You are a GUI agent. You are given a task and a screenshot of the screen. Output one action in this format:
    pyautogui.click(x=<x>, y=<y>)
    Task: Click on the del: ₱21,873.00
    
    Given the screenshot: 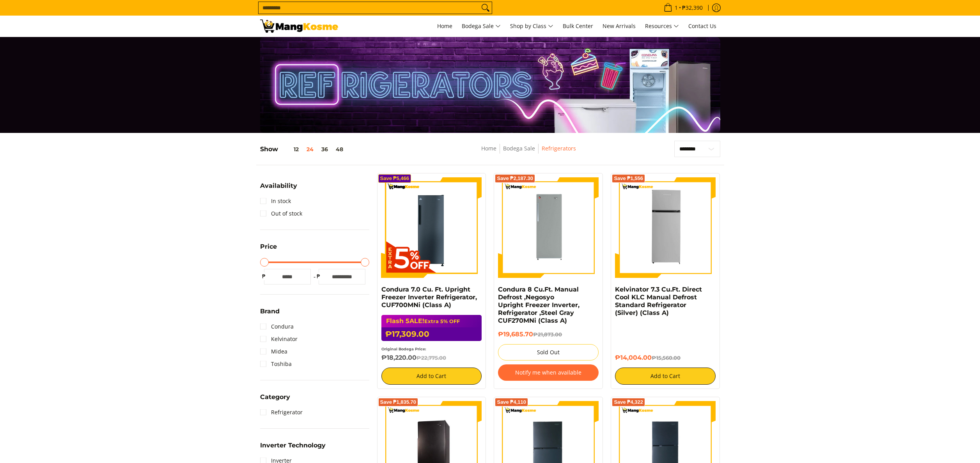 What is the action you would take?
    pyautogui.click(x=547, y=334)
    